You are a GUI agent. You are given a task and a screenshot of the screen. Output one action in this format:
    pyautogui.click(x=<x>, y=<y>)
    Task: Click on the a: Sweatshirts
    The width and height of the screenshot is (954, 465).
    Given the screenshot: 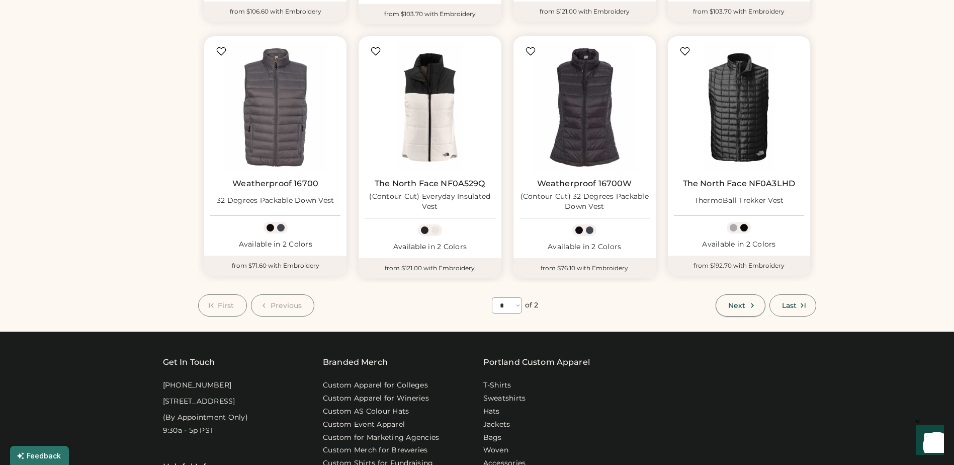 What is the action you would take?
    pyautogui.click(x=505, y=398)
    